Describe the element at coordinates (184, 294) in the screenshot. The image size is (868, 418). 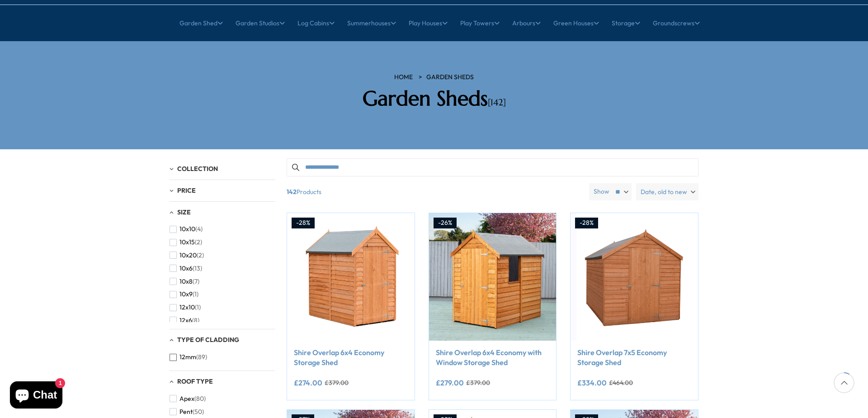
I see `button: 10x9` at that location.